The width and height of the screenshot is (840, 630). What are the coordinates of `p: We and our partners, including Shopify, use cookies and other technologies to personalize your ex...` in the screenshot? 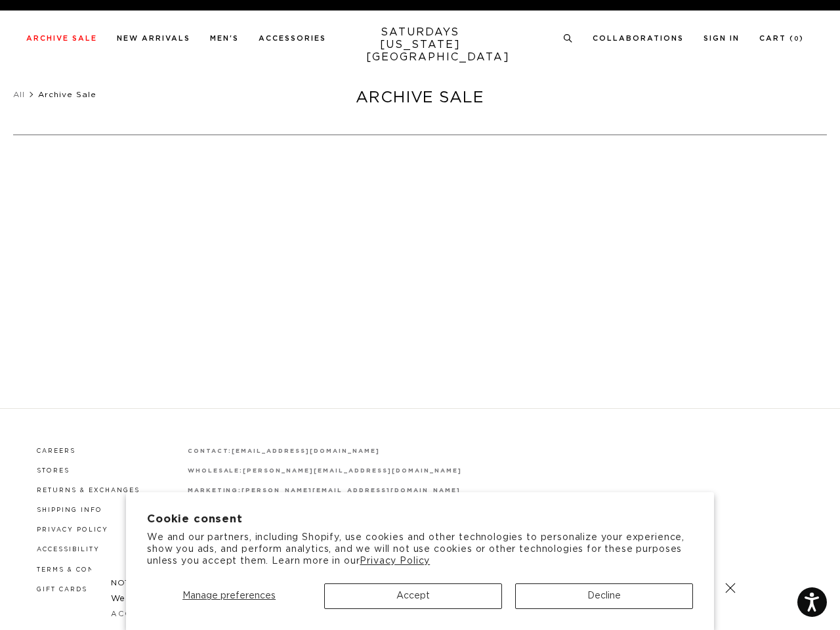 It's located at (420, 549).